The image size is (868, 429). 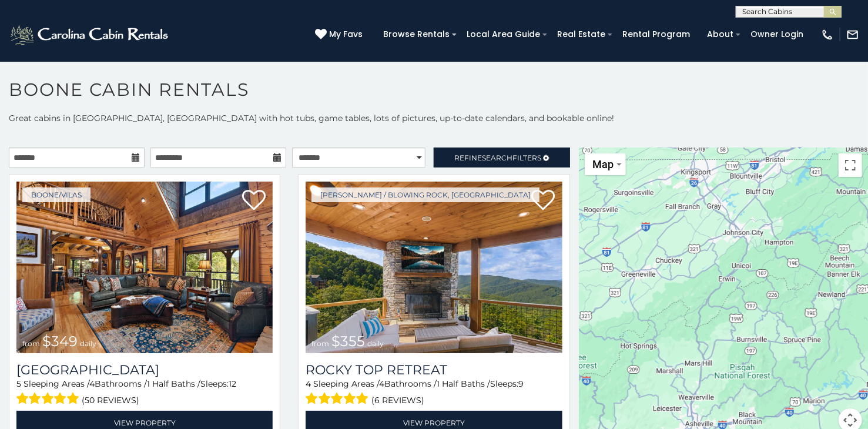 I want to click on button: Change map style, so click(x=606, y=164).